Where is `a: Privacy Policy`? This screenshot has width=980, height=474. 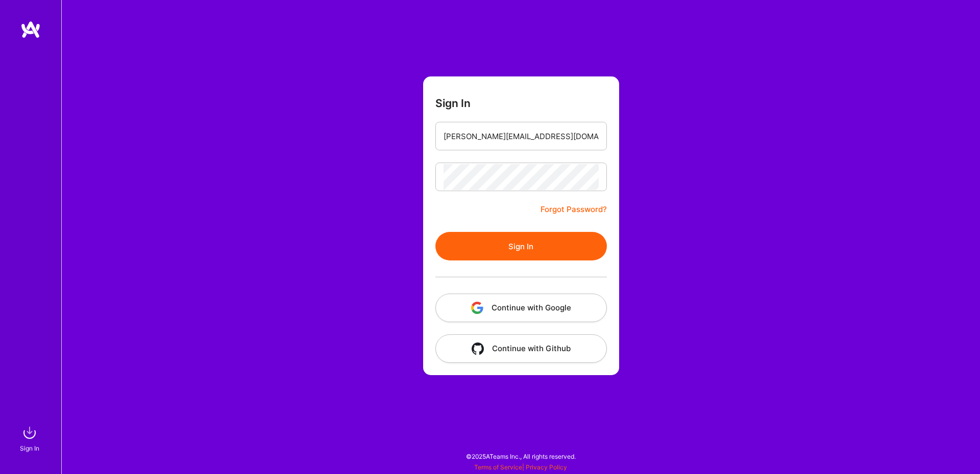
a: Privacy Policy is located at coordinates (546, 467).